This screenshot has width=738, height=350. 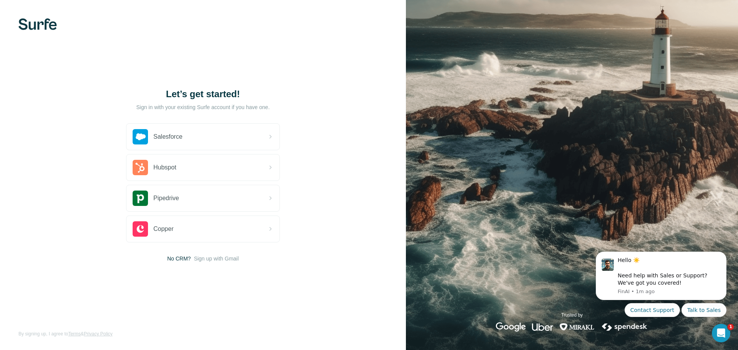 What do you see at coordinates (165, 168) in the screenshot?
I see `span: Hubspot` at bounding box center [165, 168].